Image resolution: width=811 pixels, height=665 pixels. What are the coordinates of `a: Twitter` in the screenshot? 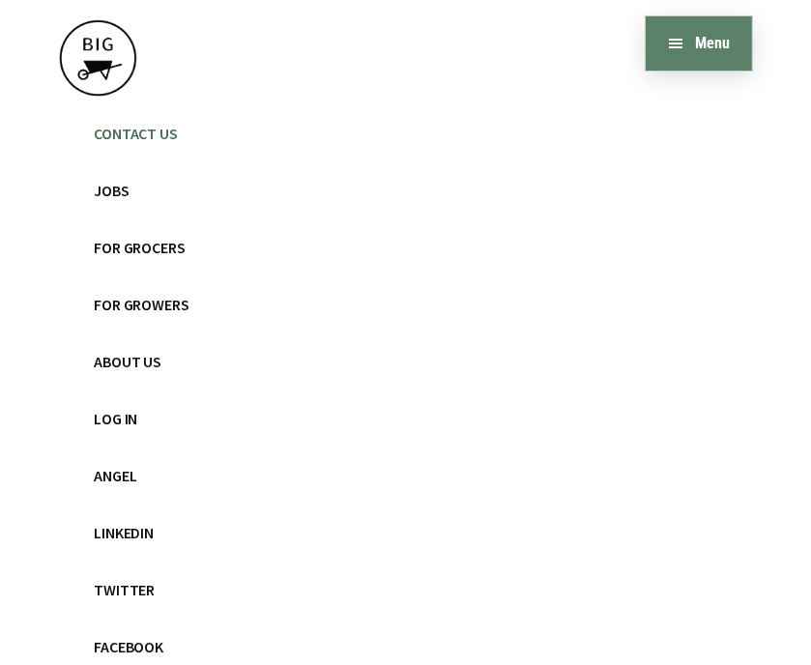 It's located at (405, 590).